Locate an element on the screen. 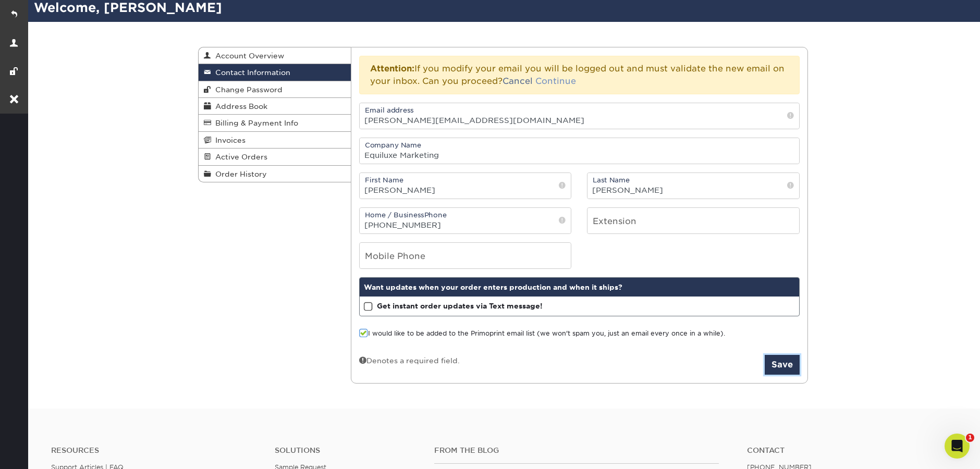 This screenshot has width=980, height=469. a: Continue is located at coordinates (555, 81).